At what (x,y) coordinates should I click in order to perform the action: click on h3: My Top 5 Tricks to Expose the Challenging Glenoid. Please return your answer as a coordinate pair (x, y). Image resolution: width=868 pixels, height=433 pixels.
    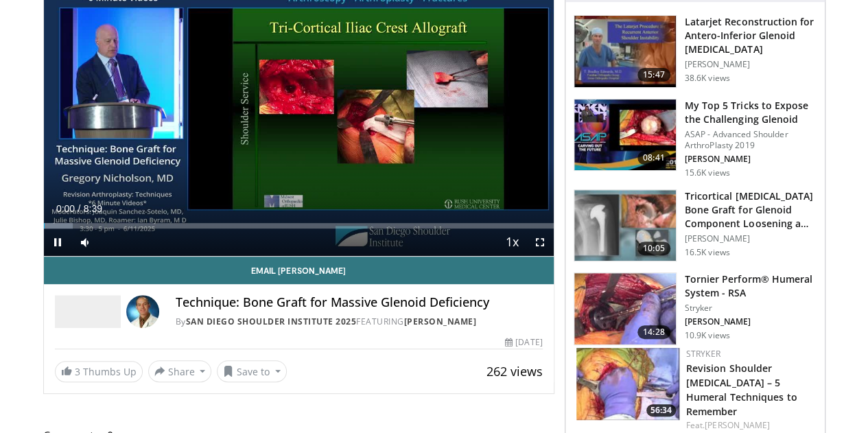
    Looking at the image, I should click on (750, 113).